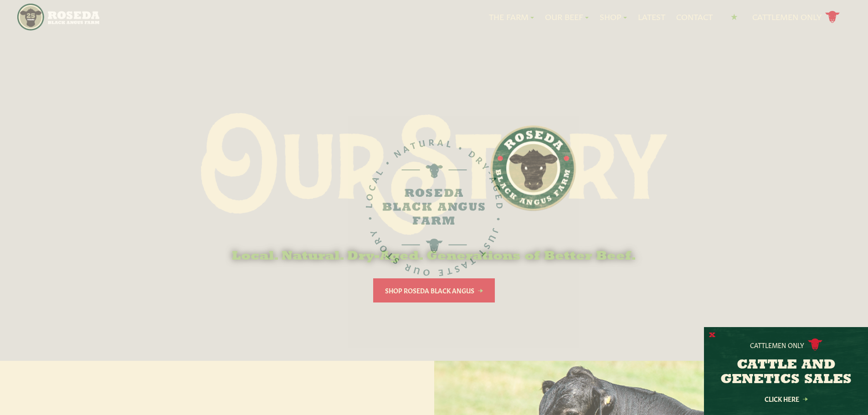 Image resolution: width=868 pixels, height=415 pixels. What do you see at coordinates (651, 17) in the screenshot?
I see `a: Latest` at bounding box center [651, 17].